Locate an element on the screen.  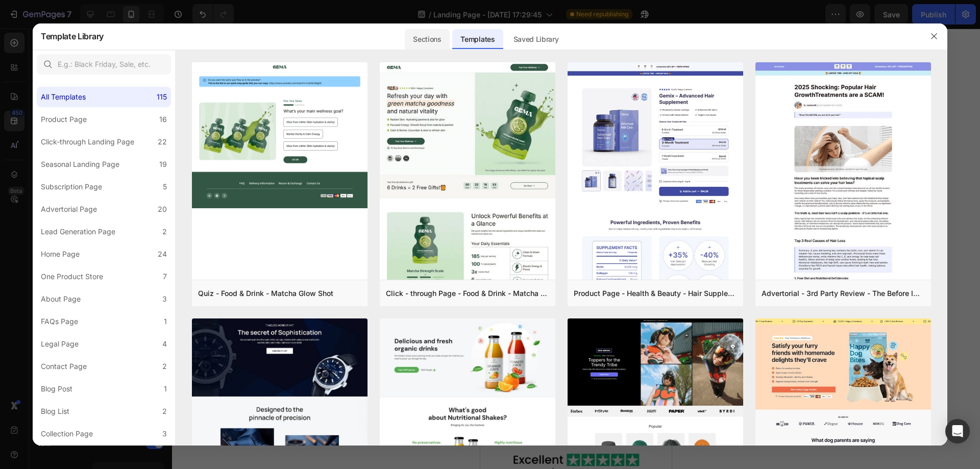
div: Click - through Page - Food & Drink - Matcha Glow Shot is located at coordinates (468, 294).